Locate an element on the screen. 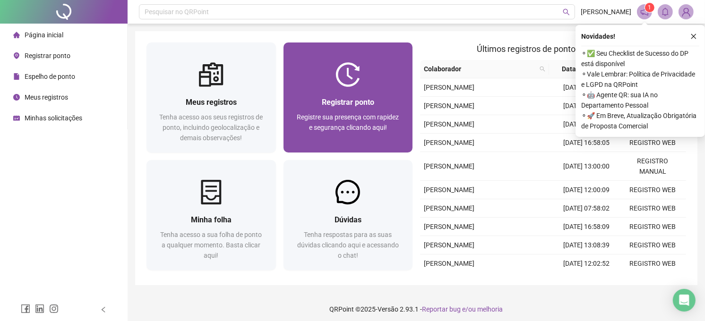  span: 1 is located at coordinates (650, 8).